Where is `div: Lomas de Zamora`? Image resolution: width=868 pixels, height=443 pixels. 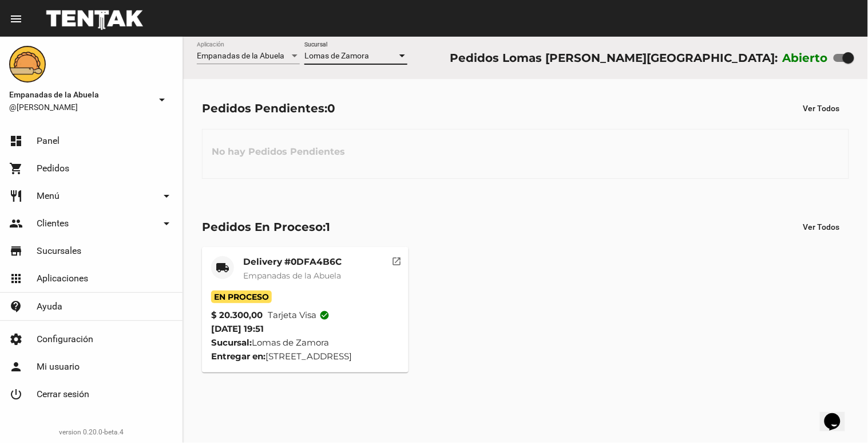 div: Lomas de Zamora is located at coordinates (305, 343).